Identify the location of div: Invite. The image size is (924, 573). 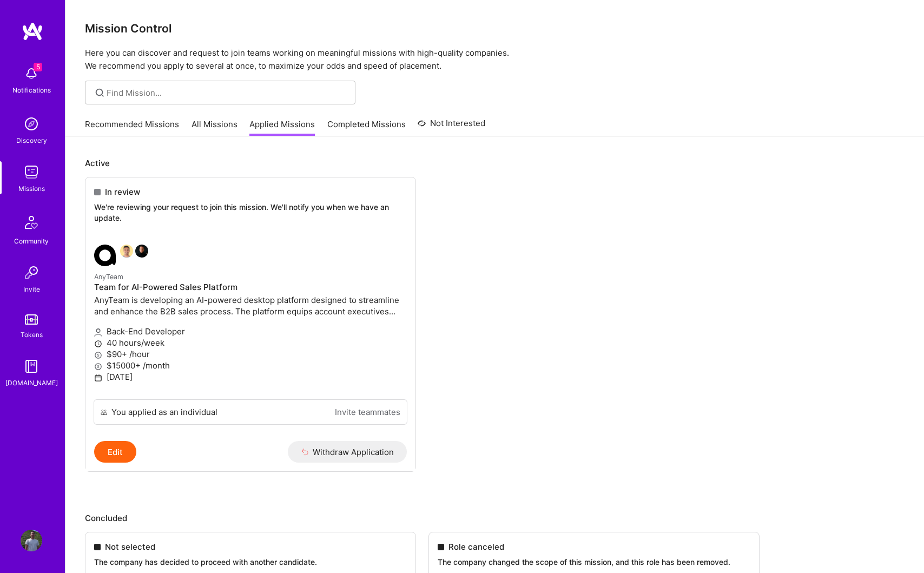
(32, 289).